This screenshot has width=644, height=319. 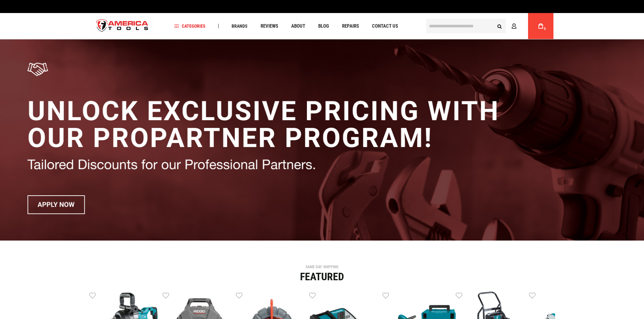 I want to click on span: Contact Us, so click(x=385, y=26).